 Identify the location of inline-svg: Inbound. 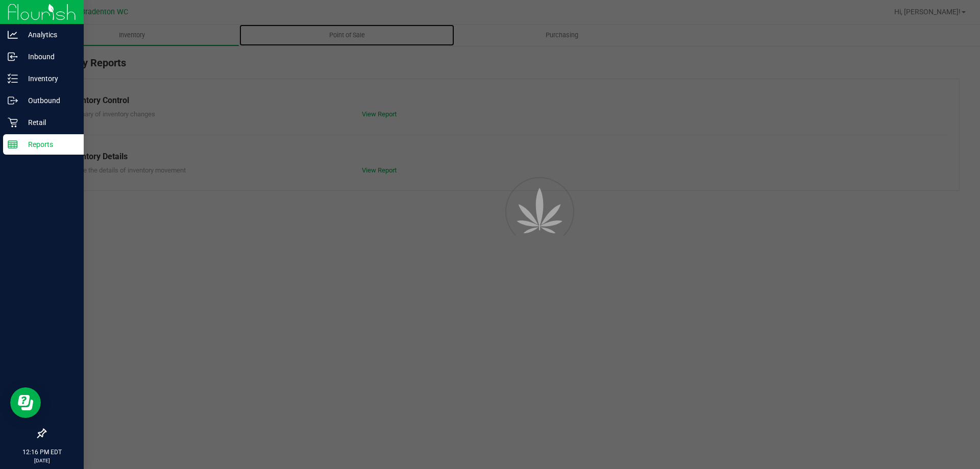
(13, 57).